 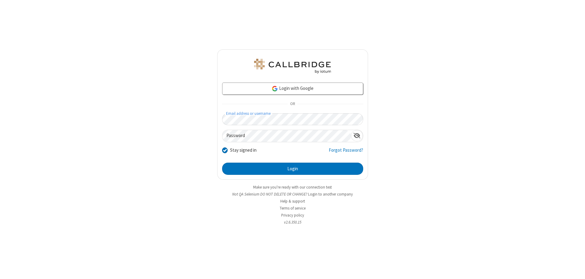 I want to click on li: v2.6.350.15, so click(x=293, y=222).